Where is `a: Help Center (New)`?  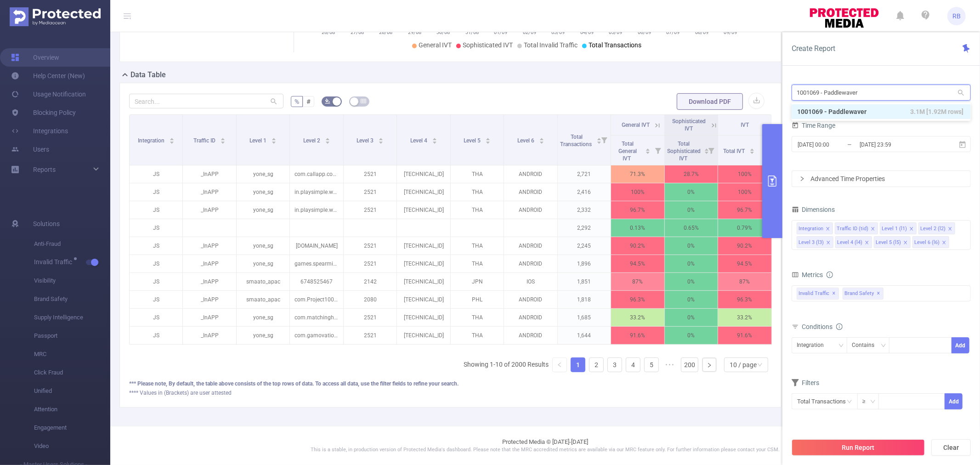
a: Help Center (New) is located at coordinates (48, 76).